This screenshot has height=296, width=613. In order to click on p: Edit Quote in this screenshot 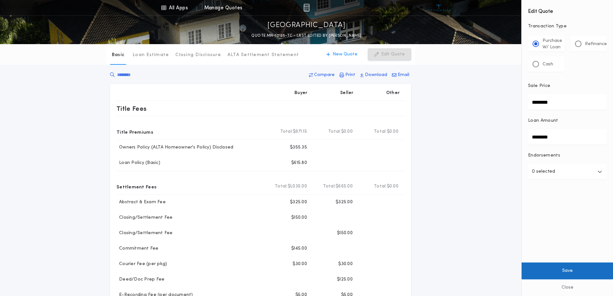, I will do `click(393, 54)`.